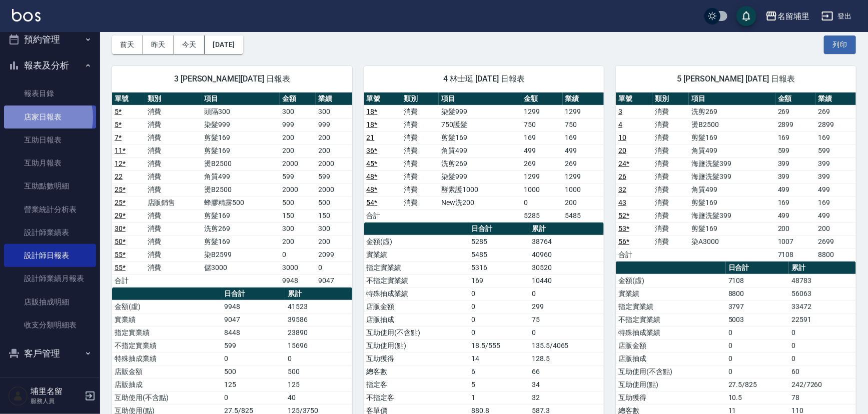 This screenshot has height=414, width=868. Describe the element at coordinates (298, 229) in the screenshot. I see `td: 300` at that location.